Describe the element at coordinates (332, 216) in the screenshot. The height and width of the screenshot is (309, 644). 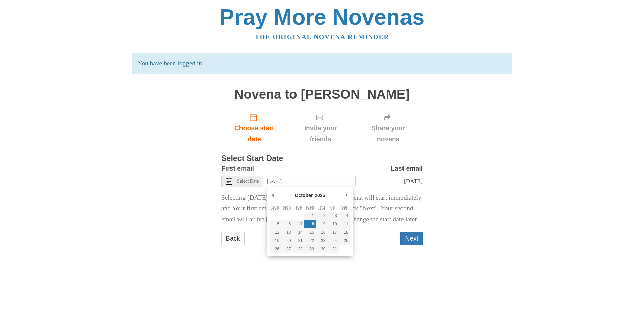
I see `button: 3` at that location.